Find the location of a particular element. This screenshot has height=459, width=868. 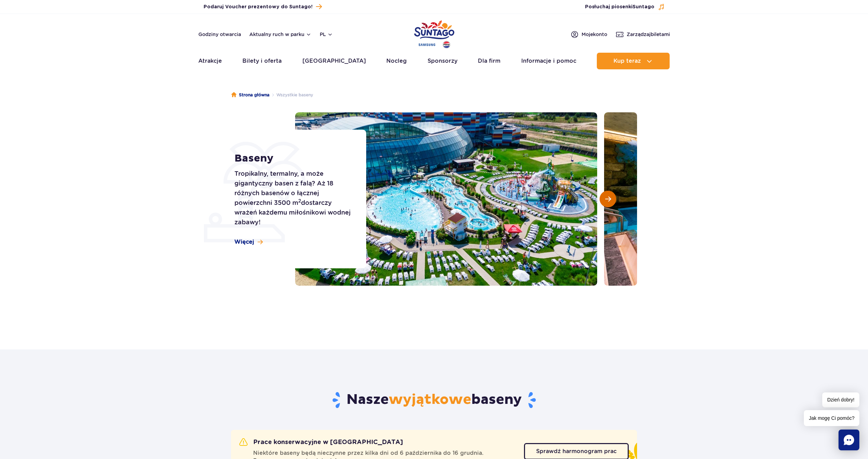

span: Jak mogę Ci pomóc? is located at coordinates (831, 418).